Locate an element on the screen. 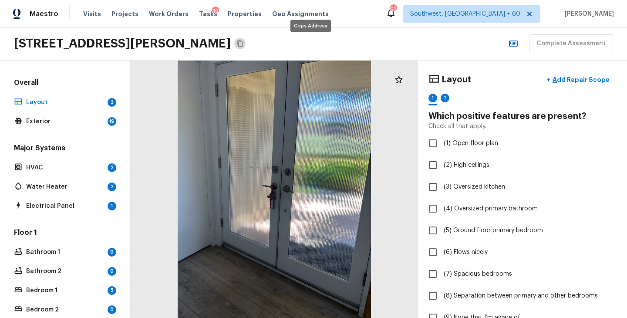 This screenshot has width=627, height=318. span: (7) Spacious bedrooms is located at coordinates (478, 274).